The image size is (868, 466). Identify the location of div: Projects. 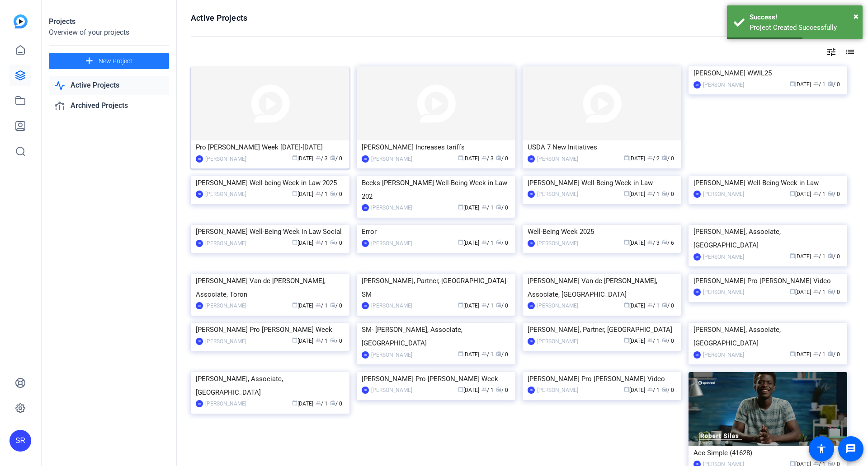
(109, 22).